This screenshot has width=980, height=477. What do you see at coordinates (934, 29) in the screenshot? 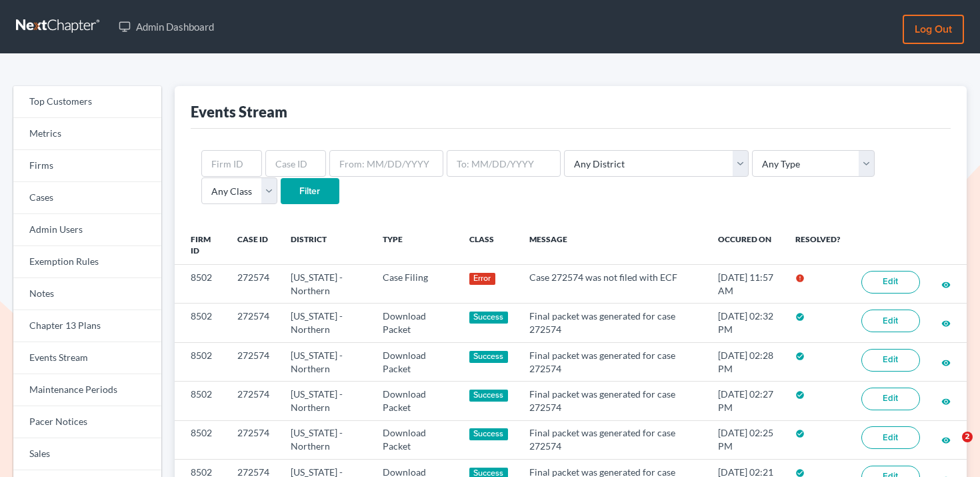
I see `a: Log out` at bounding box center [934, 29].